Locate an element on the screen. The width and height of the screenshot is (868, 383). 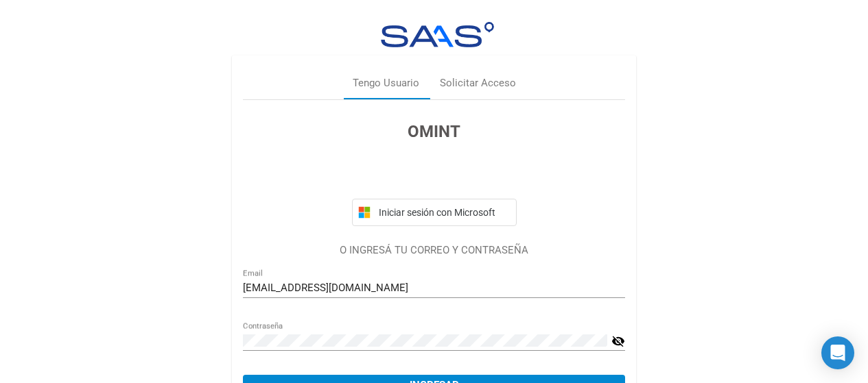
div: Solicitar Acceso is located at coordinates (478, 83).